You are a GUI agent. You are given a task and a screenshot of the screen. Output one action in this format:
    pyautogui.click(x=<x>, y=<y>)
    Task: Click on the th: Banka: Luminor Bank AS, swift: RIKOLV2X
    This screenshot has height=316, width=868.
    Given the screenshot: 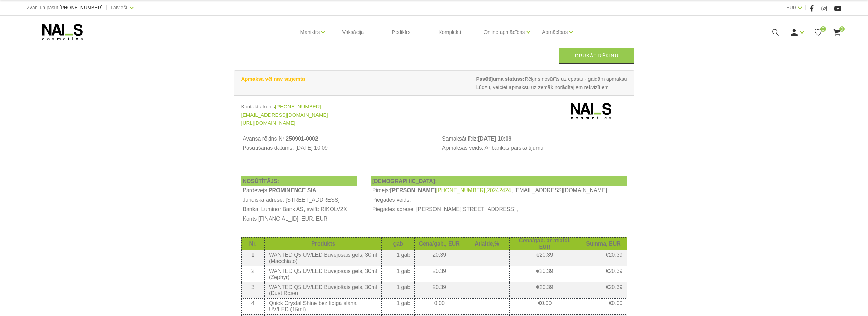 What is the action you would take?
    pyautogui.click(x=299, y=210)
    